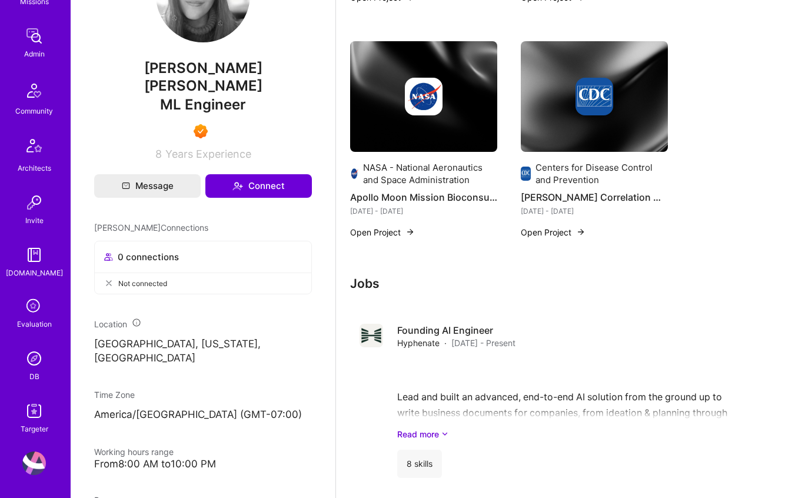  What do you see at coordinates (134, 451) in the screenshot?
I see `span: Working hours range` at bounding box center [134, 451].